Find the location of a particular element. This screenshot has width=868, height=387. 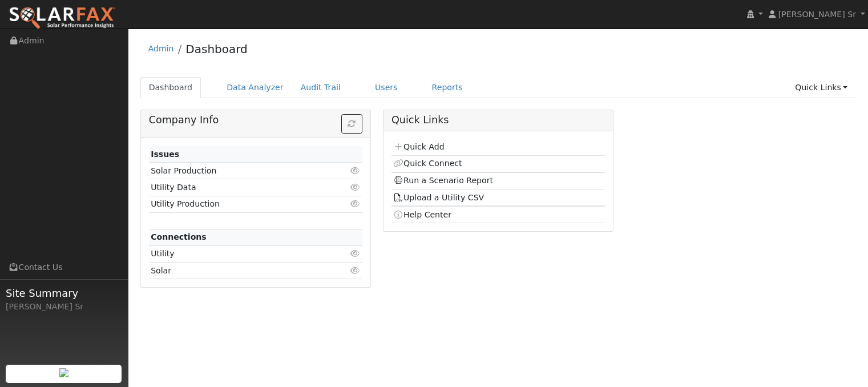

a: Data Analyzer is located at coordinates (255, 88).